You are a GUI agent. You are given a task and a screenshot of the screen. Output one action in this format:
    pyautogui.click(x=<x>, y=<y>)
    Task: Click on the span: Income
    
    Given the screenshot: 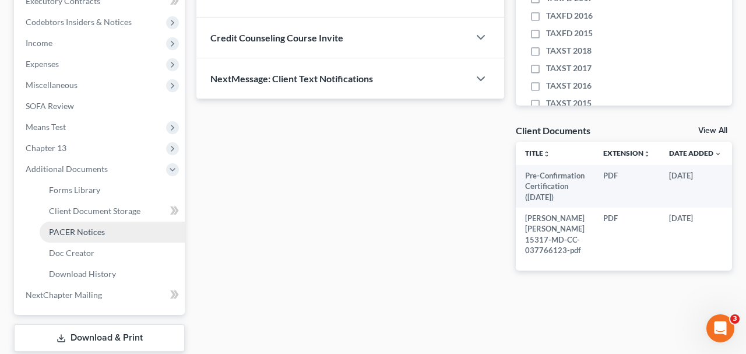 What is the action you would take?
    pyautogui.click(x=39, y=43)
    